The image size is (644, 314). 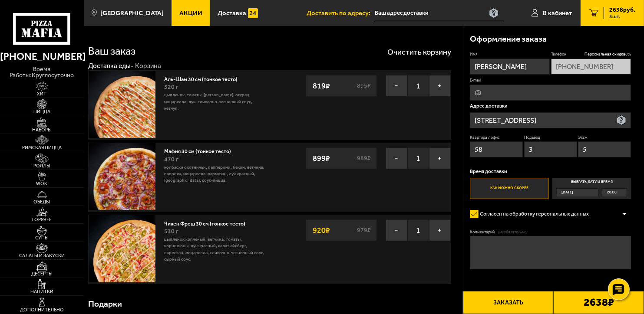 I want to click on s: 895 ₽, so click(x=364, y=86).